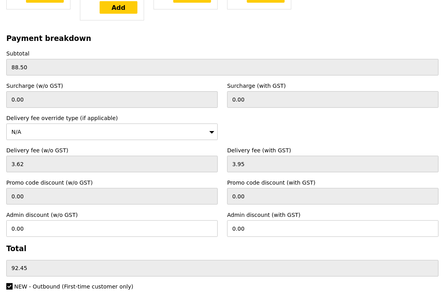 The height and width of the screenshot is (296, 445). Describe the element at coordinates (333, 183) in the screenshot. I see `label: Promo code discount (with GST)` at that location.